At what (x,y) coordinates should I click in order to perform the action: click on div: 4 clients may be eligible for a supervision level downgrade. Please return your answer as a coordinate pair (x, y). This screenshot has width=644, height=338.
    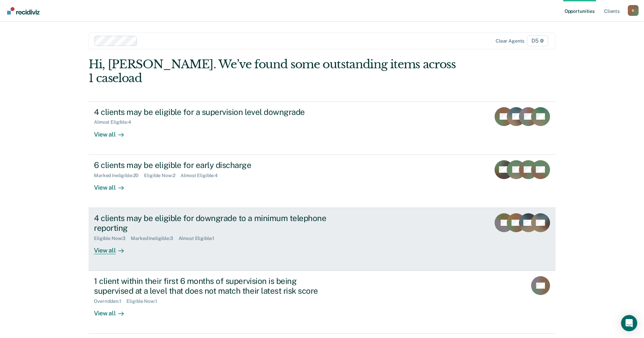
    Looking at the image, I should click on (213, 112).